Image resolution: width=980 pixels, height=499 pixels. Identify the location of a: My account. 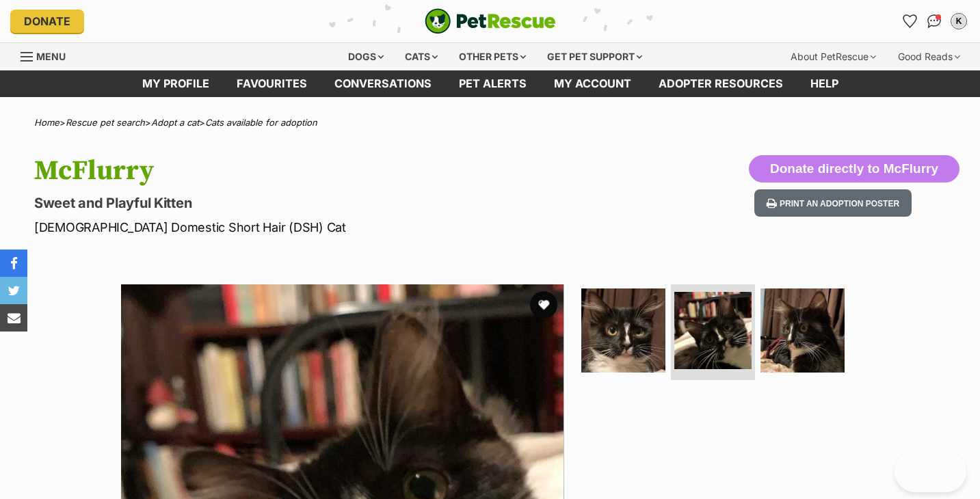
(592, 84).